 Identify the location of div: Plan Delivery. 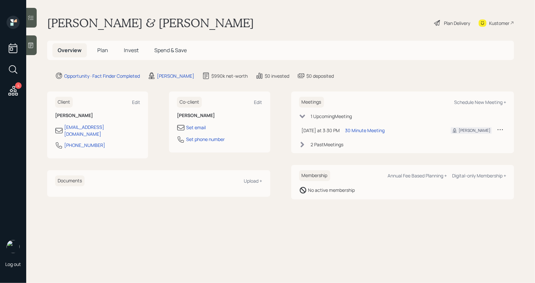
(457, 23).